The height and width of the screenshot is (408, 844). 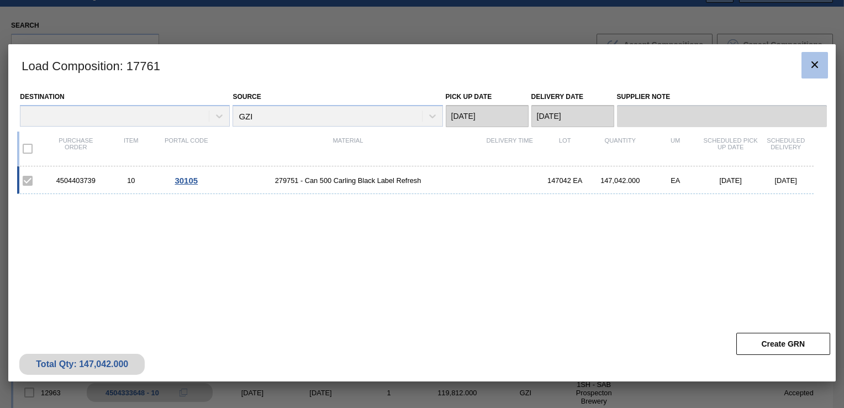 I want to click on span: 279751 - Can 500 Carling Black Label Refresh, so click(x=347, y=180).